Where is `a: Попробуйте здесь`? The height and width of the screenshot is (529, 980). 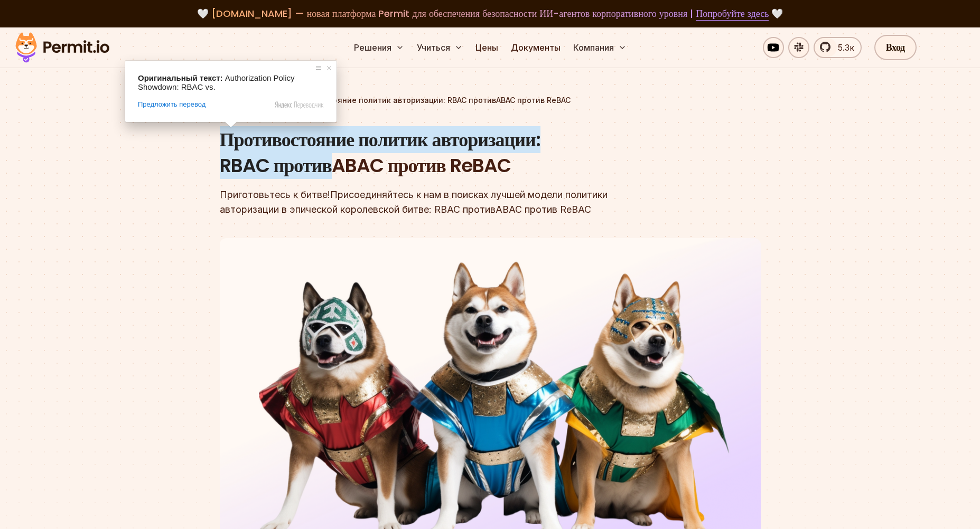
a: Попробуйте здесь is located at coordinates (732, 13).